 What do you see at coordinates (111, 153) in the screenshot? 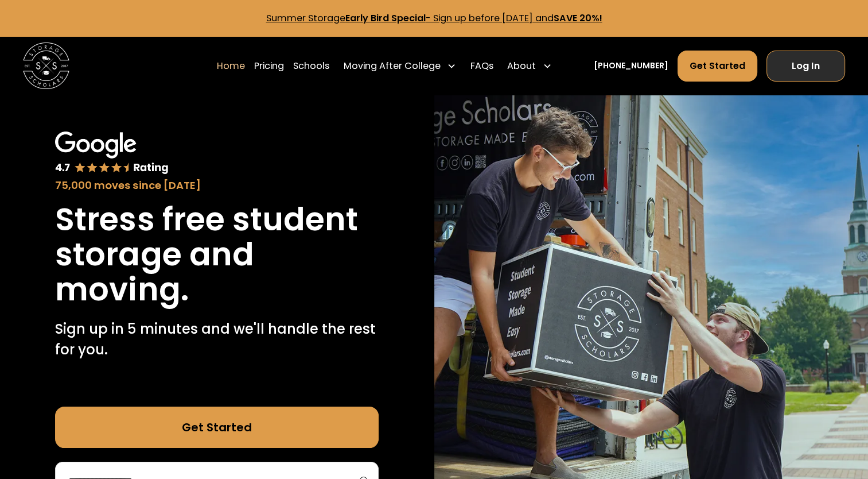
I see `img: Google 4.7 star rating` at bounding box center [111, 153].